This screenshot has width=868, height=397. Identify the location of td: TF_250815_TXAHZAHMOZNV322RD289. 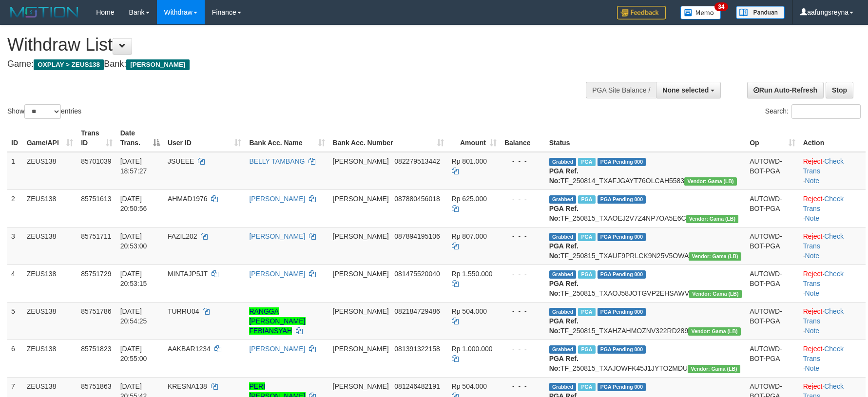
(646, 321).